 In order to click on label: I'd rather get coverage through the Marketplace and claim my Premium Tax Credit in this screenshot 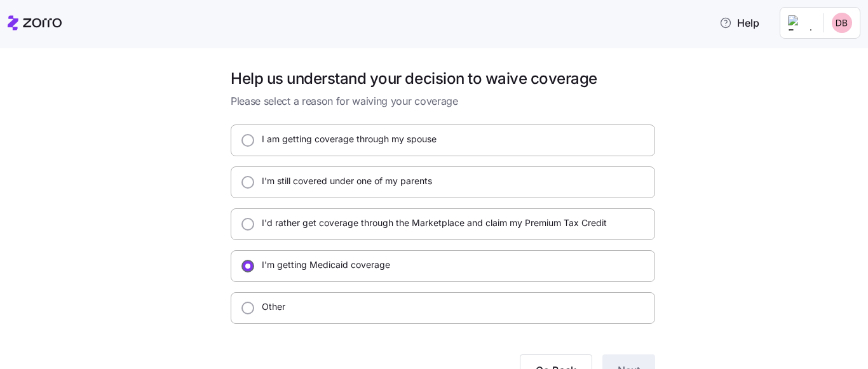, I will do `click(430, 223)`.